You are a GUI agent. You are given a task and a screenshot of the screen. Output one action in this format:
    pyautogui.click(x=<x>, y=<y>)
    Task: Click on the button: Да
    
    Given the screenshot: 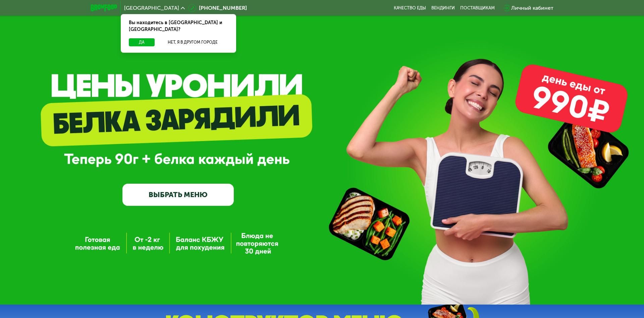 What is the action you would take?
    pyautogui.click(x=142, y=42)
    